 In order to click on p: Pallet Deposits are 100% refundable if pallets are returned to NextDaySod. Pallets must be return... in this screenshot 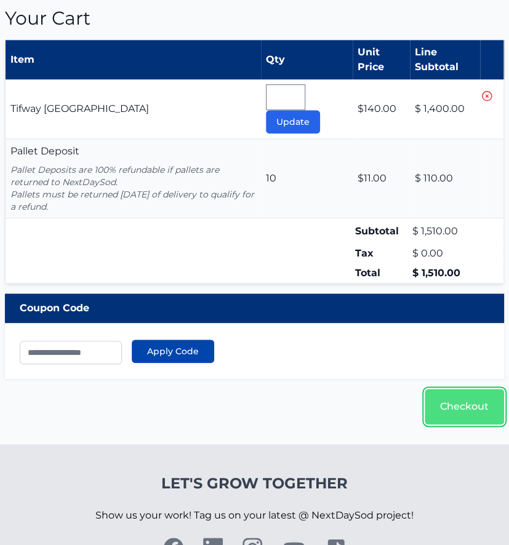, I will do `click(133, 188)`.